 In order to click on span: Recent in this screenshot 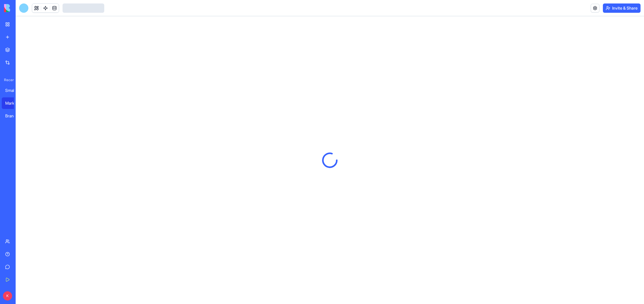, I will do `click(8, 80)`.